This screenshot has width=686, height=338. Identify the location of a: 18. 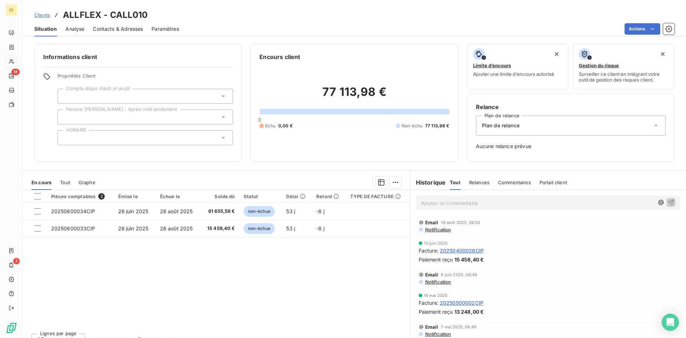
(11, 76).